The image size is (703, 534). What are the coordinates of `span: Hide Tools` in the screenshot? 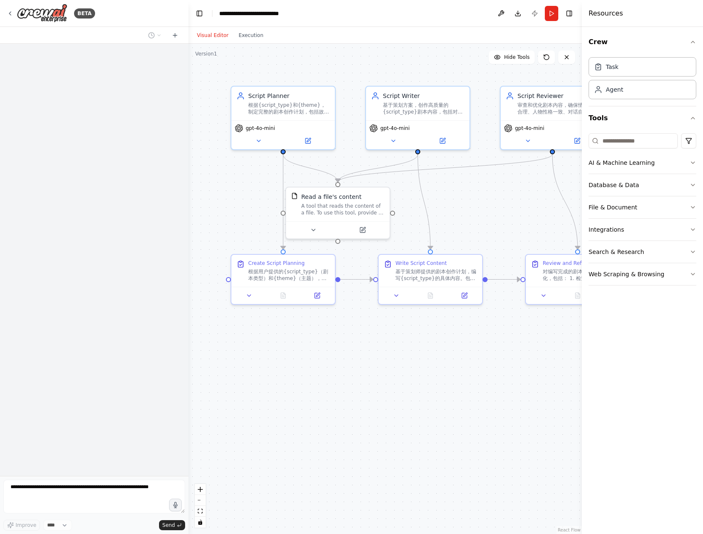 It's located at (516, 57).